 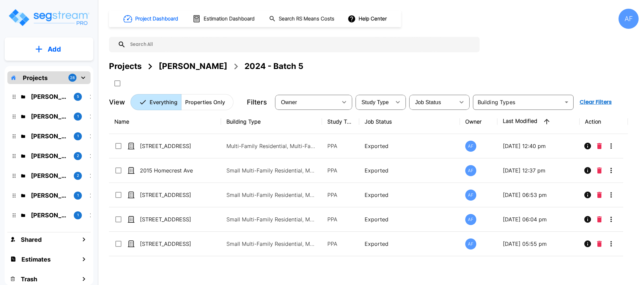 I want to click on div: Platform, so click(x=182, y=102).